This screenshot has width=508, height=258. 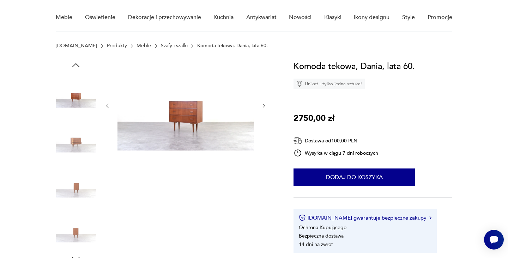 I want to click on p: Komoda tekowa, Dania, lata 60., so click(x=232, y=46).